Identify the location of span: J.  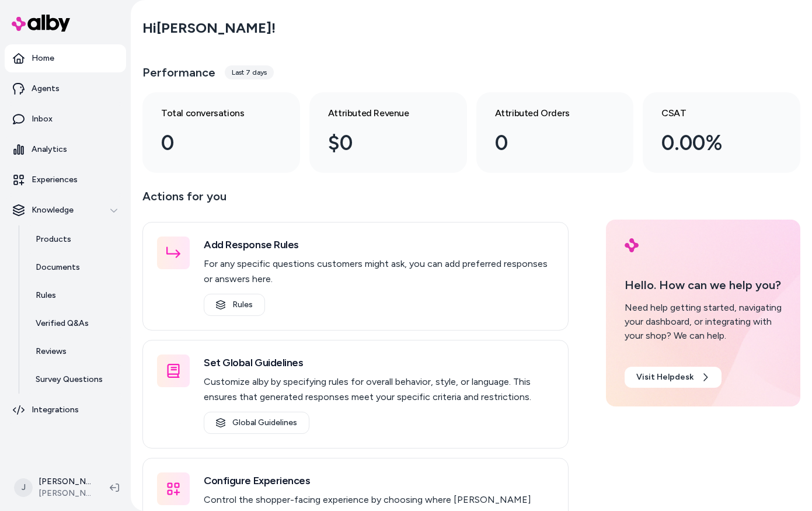
(23, 488).